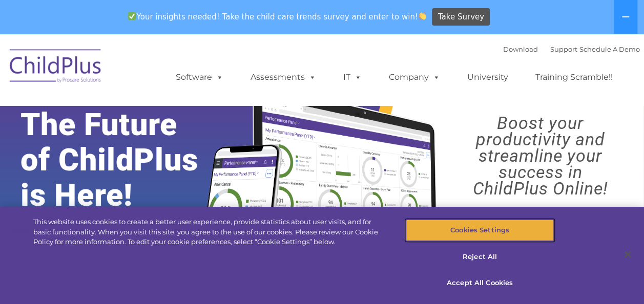  Describe the element at coordinates (56, 67) in the screenshot. I see `img: ChildPlus by Procare Solutions` at that location.